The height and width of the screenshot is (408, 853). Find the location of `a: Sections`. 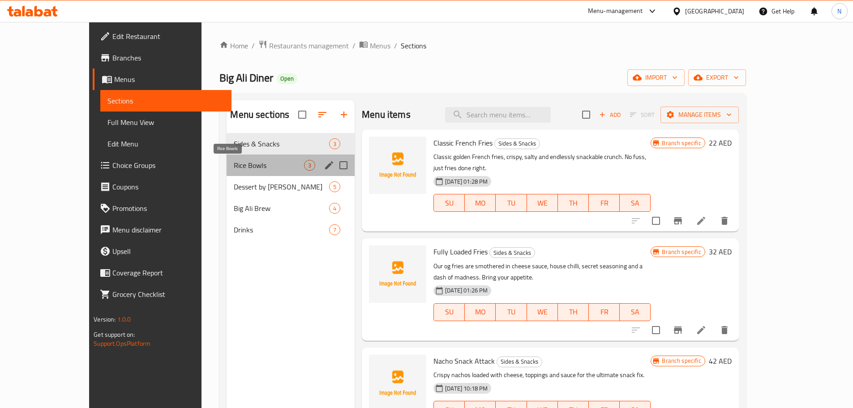

a: Sections is located at coordinates (166, 101).